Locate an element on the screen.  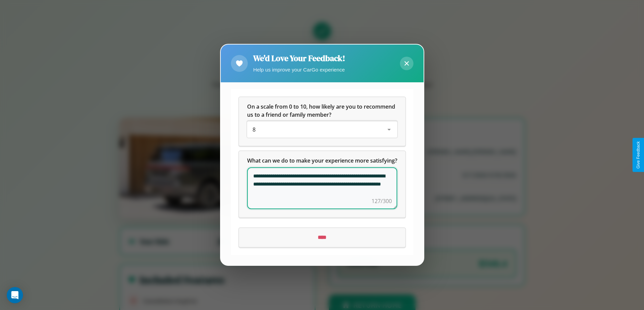
h5: On a scale from 0 to 10, how likely are you to recommend us to a friend or family member? is located at coordinates (322, 111).